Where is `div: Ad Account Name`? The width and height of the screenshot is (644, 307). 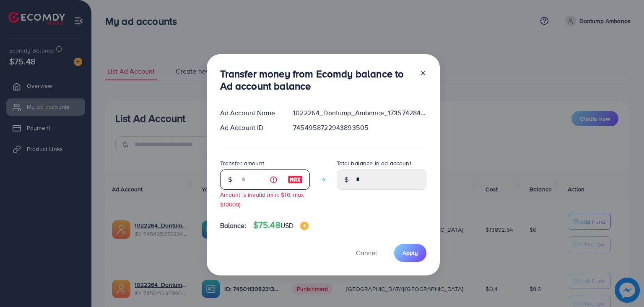 div: Ad Account Name is located at coordinates (250, 113).